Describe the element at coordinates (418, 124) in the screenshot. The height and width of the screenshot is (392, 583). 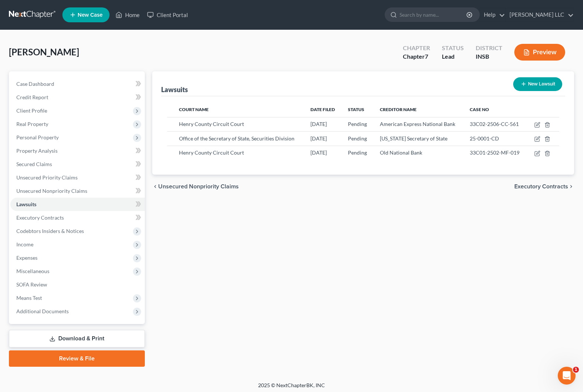
I see `span: American Express National Bank` at that location.